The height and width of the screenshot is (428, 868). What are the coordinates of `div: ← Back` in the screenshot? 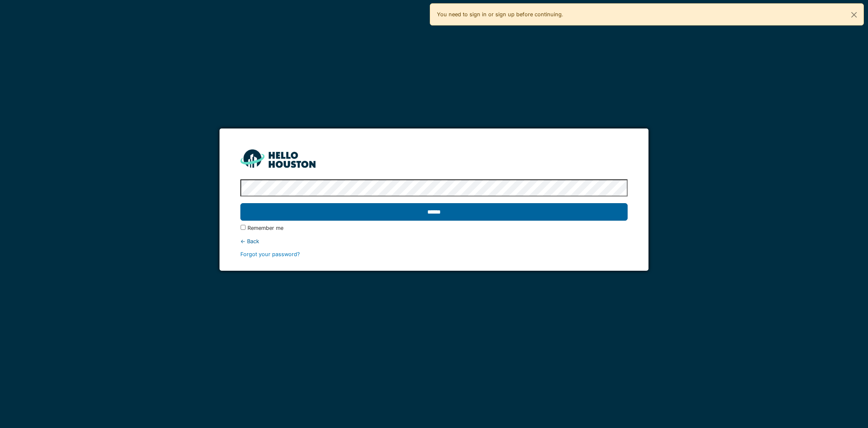 It's located at (434, 241).